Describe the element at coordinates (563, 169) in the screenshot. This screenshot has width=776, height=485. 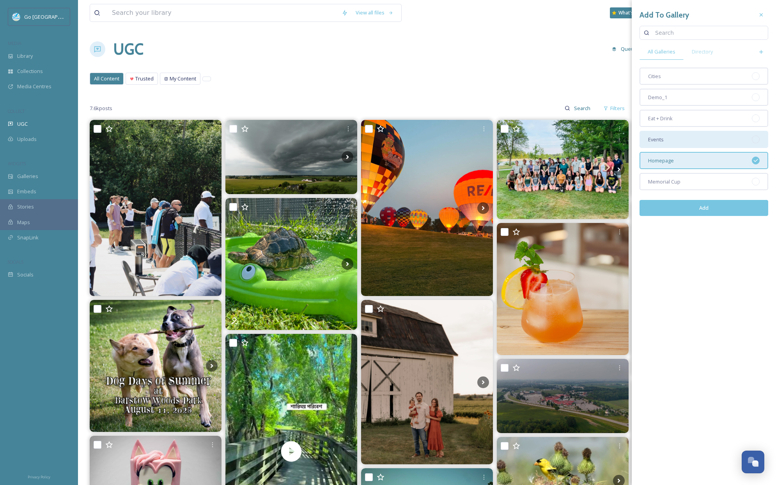
I see `img: We loved bringing together all our baristas and leaders from Freeland, Bay City, Saginaw, and Mid...` at that location.